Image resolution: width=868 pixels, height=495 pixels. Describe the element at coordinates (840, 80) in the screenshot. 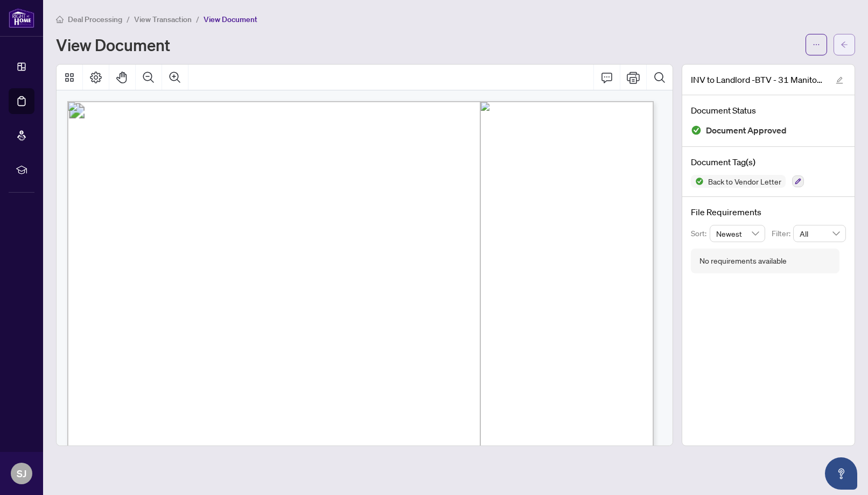

I see `span: edit` at that location.